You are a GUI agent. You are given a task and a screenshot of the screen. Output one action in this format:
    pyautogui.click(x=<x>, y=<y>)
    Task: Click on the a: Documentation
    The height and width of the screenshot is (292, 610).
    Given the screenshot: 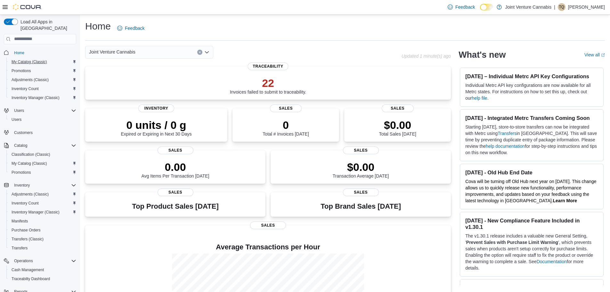 What is the action you would take?
    pyautogui.click(x=552, y=261)
    